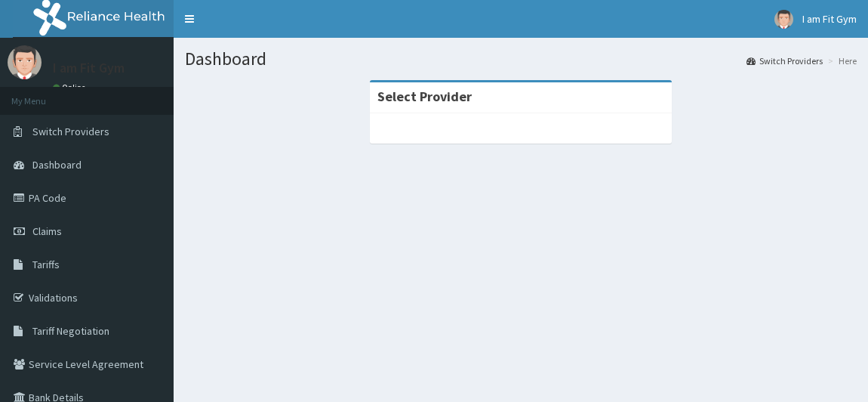 The width and height of the screenshot is (868, 402). What do you see at coordinates (785, 61) in the screenshot?
I see `a: Switch Providers` at bounding box center [785, 61].